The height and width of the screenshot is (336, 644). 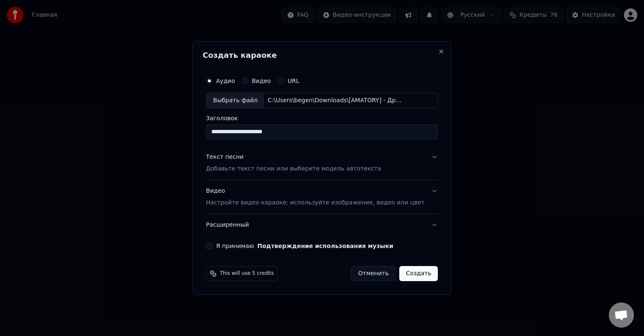 I want to click on button: Расширенный, so click(x=322, y=225).